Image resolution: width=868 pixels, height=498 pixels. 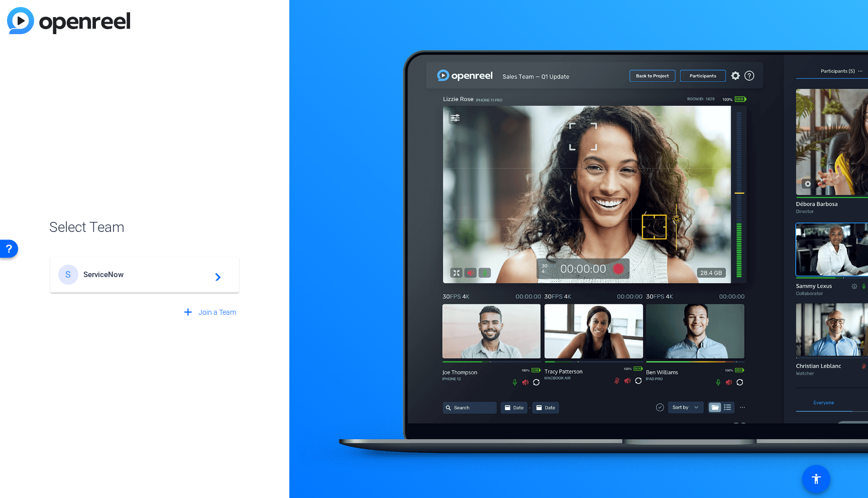 I want to click on mat-icon: add, so click(x=188, y=313).